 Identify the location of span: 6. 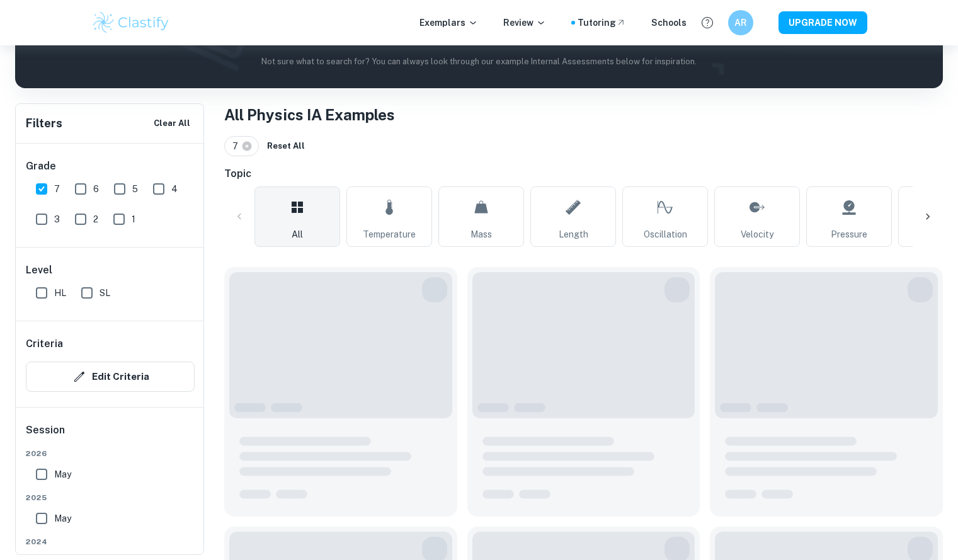
(96, 189).